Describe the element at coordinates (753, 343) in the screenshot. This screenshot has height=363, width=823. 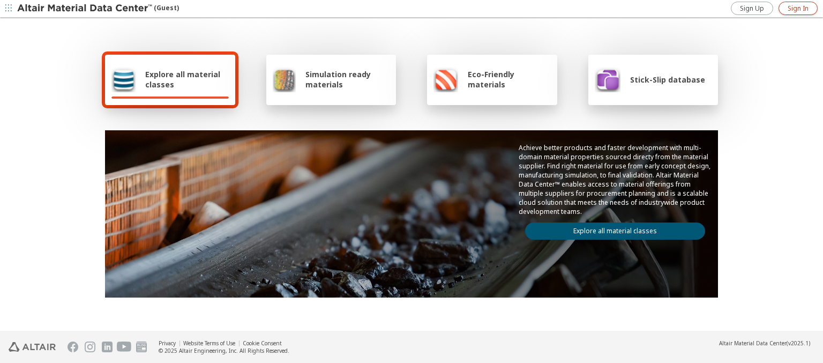
I see `span: Altair Material Data Center` at that location.